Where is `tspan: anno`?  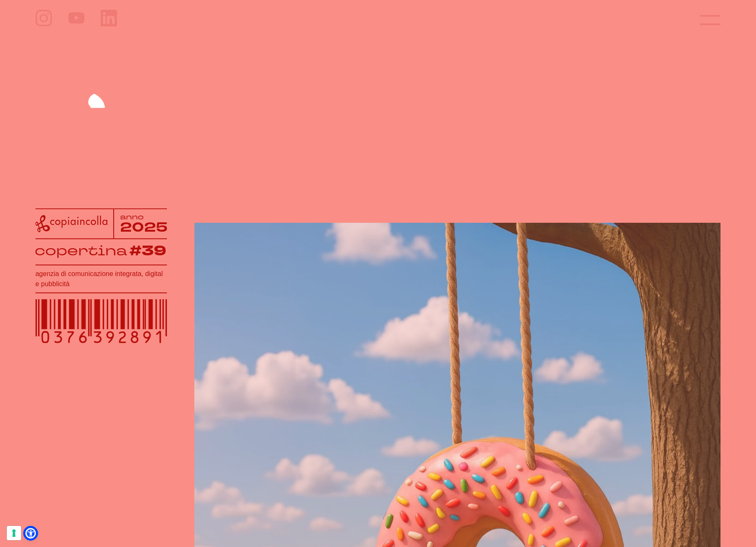
tspan: anno is located at coordinates (132, 217).